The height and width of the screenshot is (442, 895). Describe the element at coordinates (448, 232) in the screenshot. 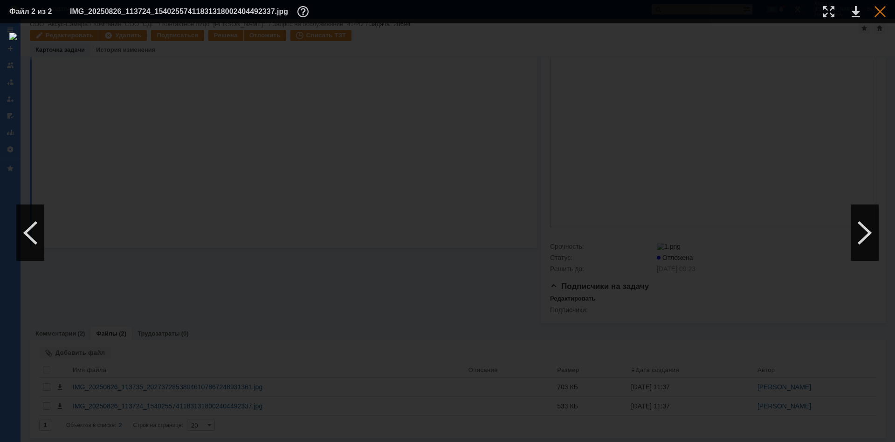

I see `img: download` at that location.